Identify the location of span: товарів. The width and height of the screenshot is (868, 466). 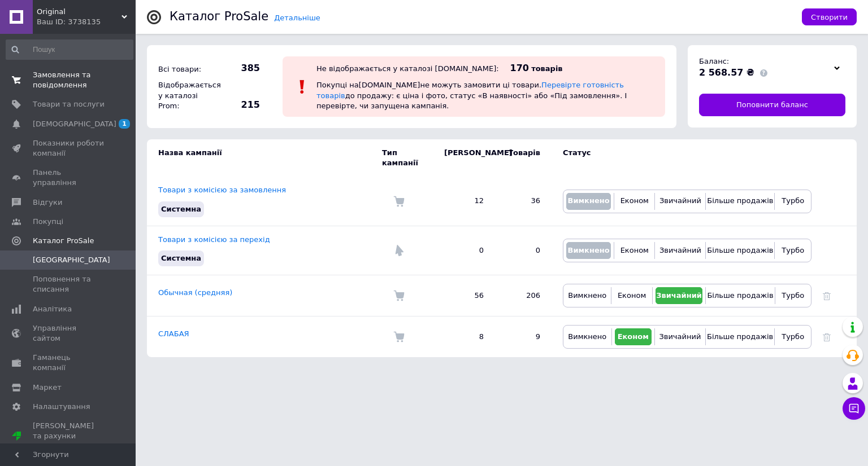
(546, 68).